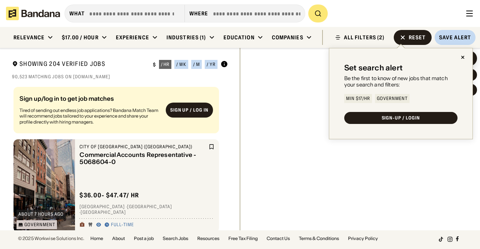 The height and width of the screenshot is (249, 480). I want to click on a: Terms & Conditions, so click(319, 239).